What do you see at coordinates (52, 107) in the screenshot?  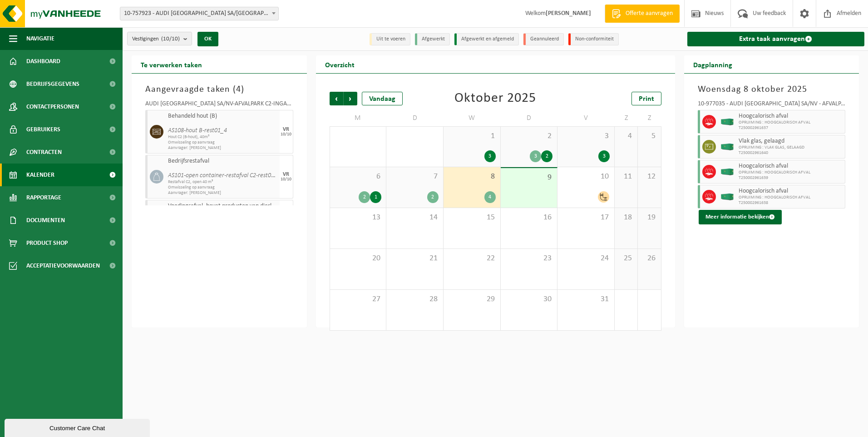 I see `span: Contactpersonen` at bounding box center [52, 107].